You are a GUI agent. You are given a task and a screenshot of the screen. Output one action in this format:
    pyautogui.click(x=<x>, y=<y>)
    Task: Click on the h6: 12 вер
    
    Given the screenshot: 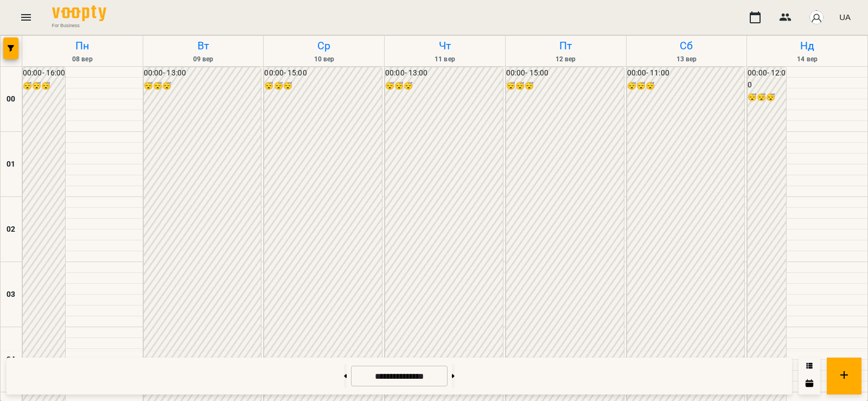 What is the action you would take?
    pyautogui.click(x=566, y=59)
    